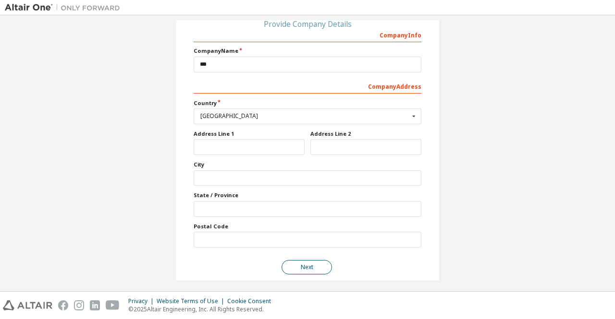 This screenshot has width=615, height=319. What do you see at coordinates (307, 103) in the screenshot?
I see `label: Country` at bounding box center [307, 103].